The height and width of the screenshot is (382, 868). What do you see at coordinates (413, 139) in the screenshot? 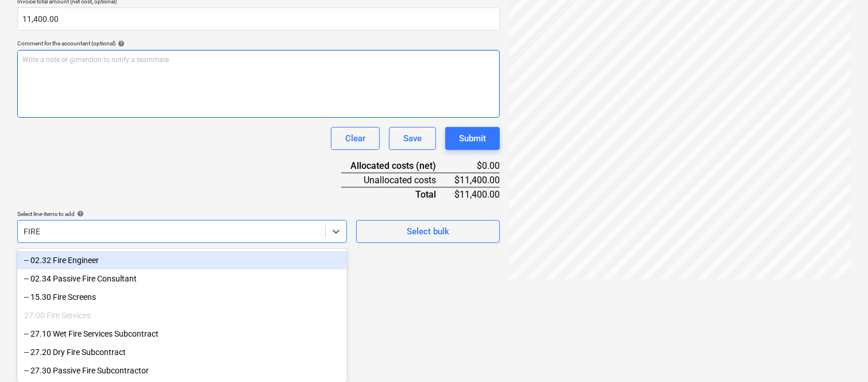
I see `div: Save` at bounding box center [413, 139].